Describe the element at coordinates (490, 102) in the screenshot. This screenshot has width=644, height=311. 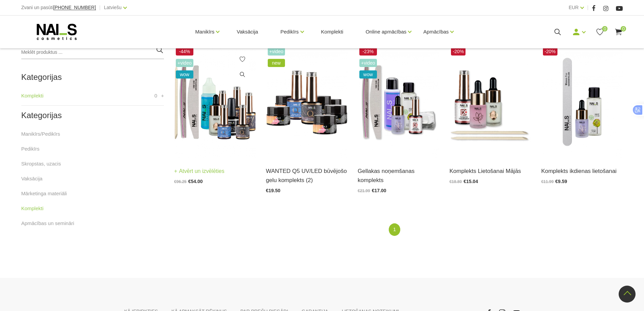
I see `a: Komplektā ietilpst:- Keratīna līdzeklis bojātu nagu atjaunošanai, 14 ml,- Kutikulas irdinātājs ar...` at that location.